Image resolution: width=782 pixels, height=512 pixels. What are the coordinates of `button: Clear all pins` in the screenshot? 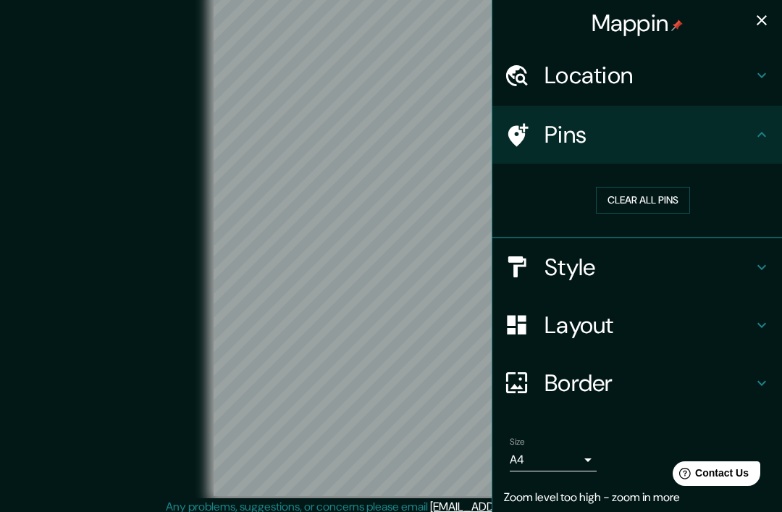 It's located at (643, 200).